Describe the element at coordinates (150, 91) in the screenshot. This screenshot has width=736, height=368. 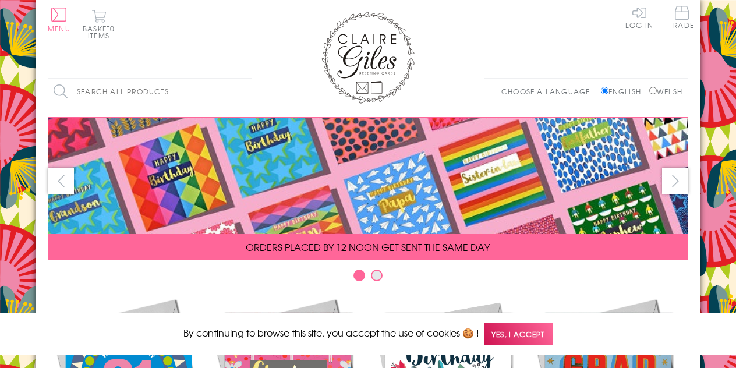
I see `input: Search all products` at that location.